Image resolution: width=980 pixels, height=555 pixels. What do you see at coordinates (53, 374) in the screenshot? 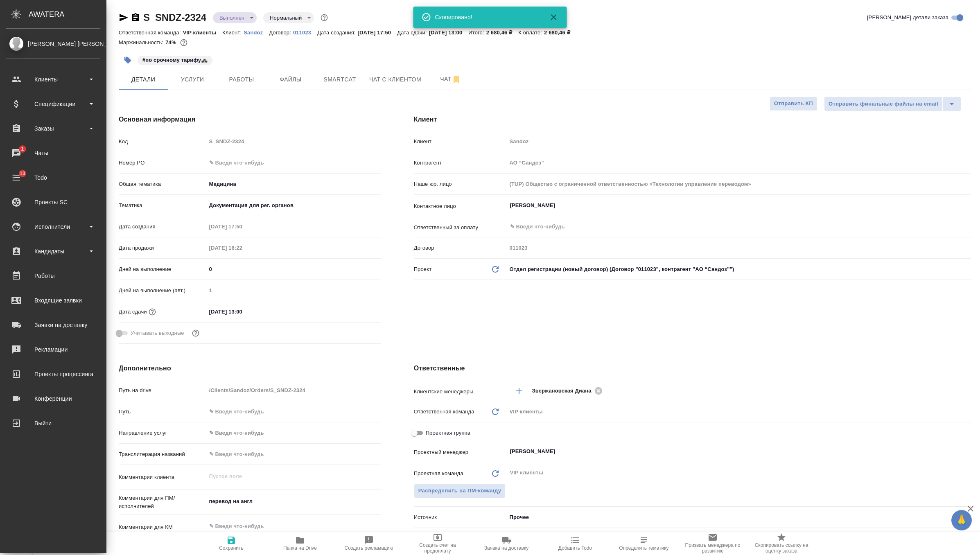
I see `div: Проекты процессинга` at bounding box center [53, 374].